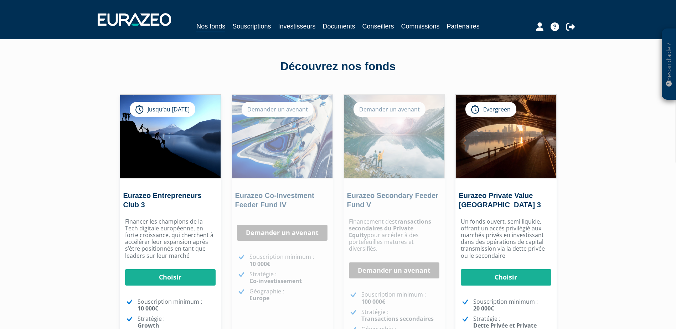  Describe the element at coordinates (394, 136) in the screenshot. I see `img: Eurazeo Secondary Feeder Fund V` at that location.